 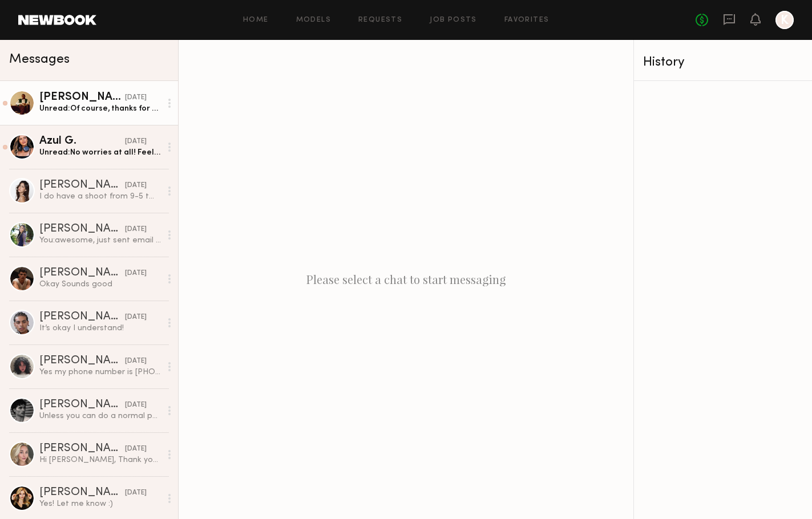 I want to click on div: Azul G., so click(x=82, y=142).